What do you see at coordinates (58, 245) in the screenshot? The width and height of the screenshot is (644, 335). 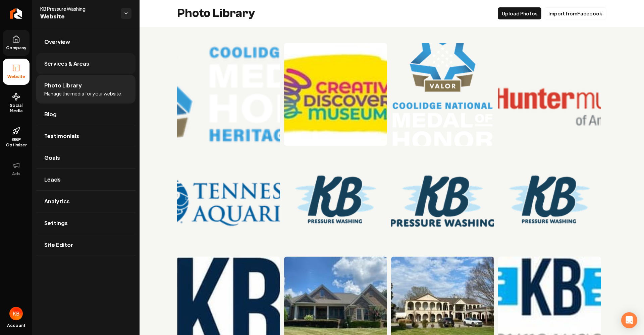 I see `span: Site Editor` at bounding box center [58, 245].